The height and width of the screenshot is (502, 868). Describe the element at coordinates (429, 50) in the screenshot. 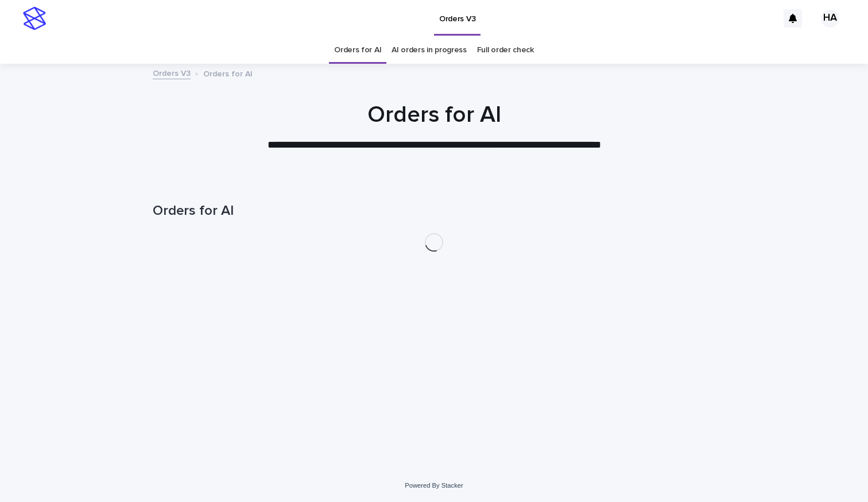

I see `a: AI orders in progress` at that location.